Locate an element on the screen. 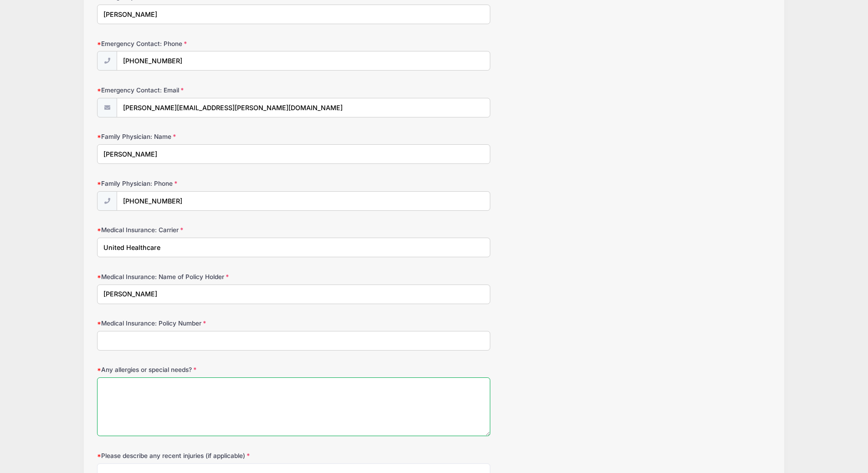  label: Emergency Contact: Email is located at coordinates (209, 90).